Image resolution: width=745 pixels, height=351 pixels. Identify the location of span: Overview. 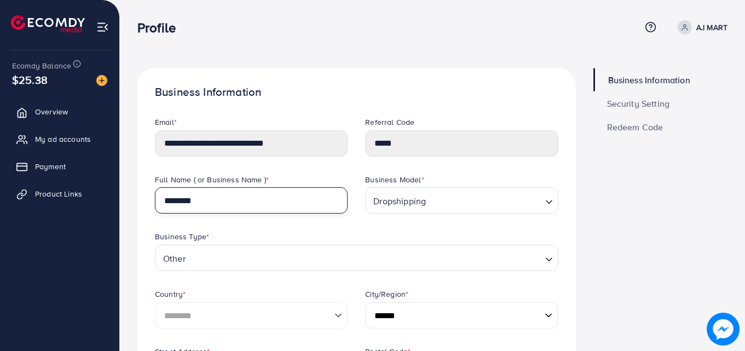
(51, 112).